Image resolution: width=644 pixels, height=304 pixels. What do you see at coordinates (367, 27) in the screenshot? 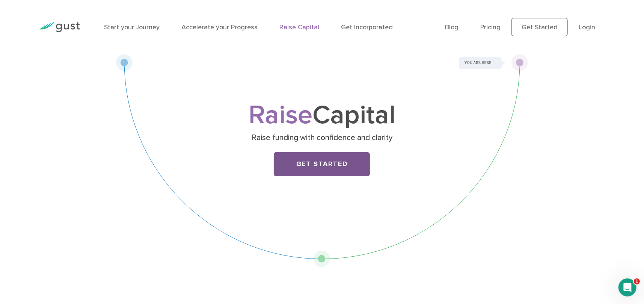
I see `a: Get Incorporated` at bounding box center [367, 27].